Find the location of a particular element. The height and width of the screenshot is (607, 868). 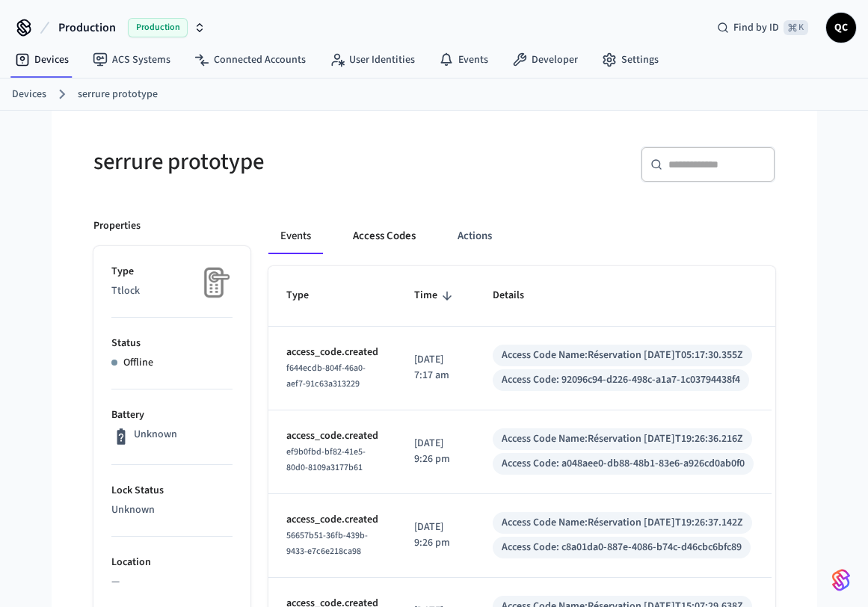

div: Find by ID⌘ K is located at coordinates (763, 27).